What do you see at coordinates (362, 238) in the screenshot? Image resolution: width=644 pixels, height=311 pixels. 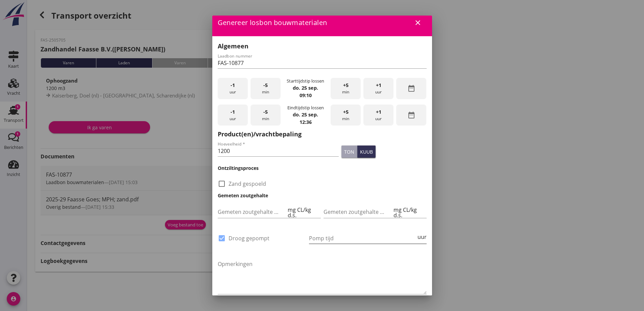 I see `input: Pomp tijd` at bounding box center [362, 238].